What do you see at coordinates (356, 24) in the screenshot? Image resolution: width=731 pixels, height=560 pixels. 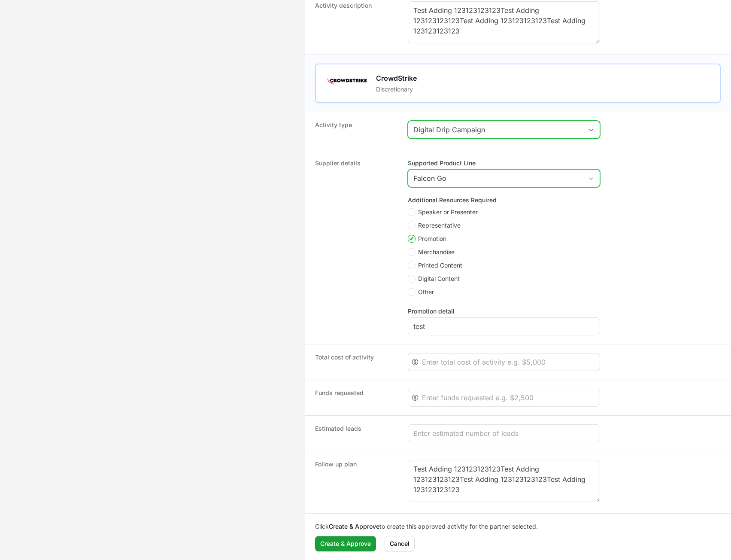 I see `dt: Activity description` at bounding box center [356, 24].